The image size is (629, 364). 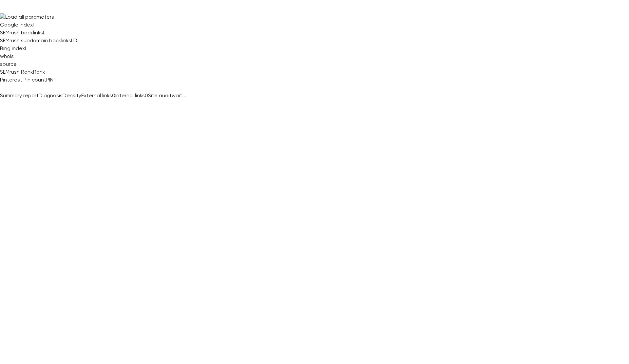 I want to click on span: Site audit, so click(x=160, y=95).